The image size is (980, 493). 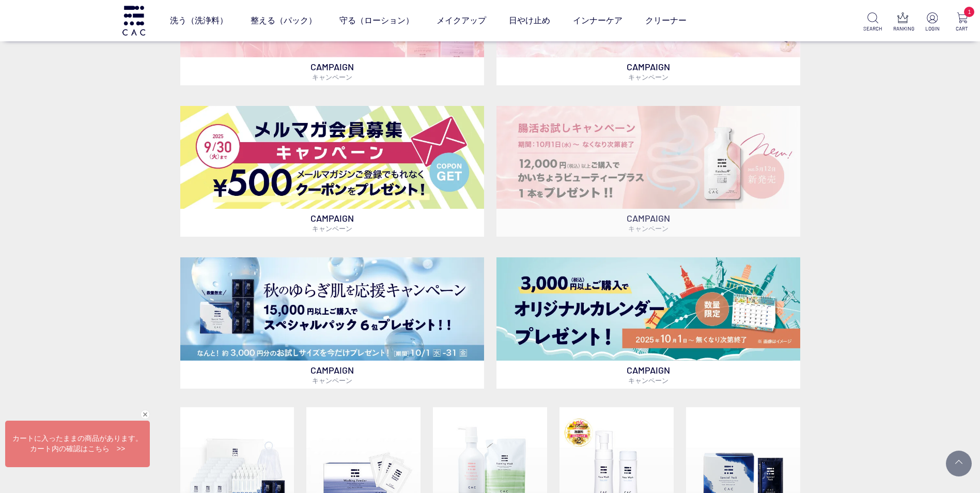 What do you see at coordinates (283, 21) in the screenshot?
I see `a: 整える（パック）` at bounding box center [283, 21].